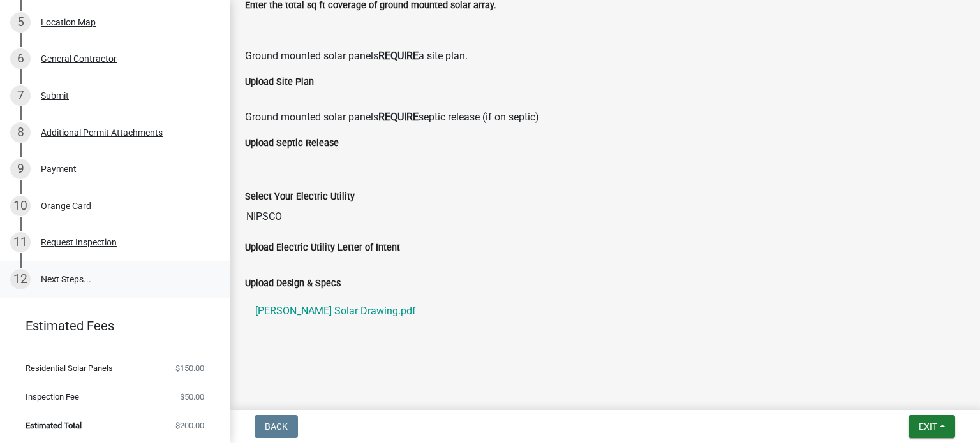  Describe the element at coordinates (79, 242) in the screenshot. I see `div: Request Inspection` at that location.